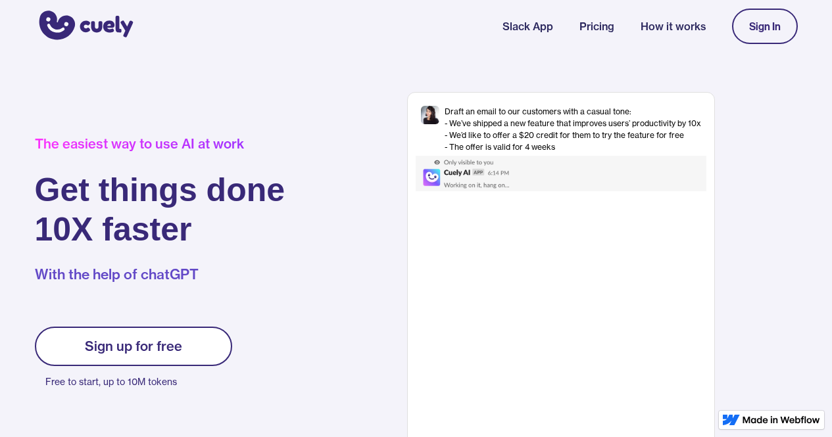 The image size is (832, 437). What do you see at coordinates (596, 26) in the screenshot?
I see `a: Pricing` at bounding box center [596, 26].